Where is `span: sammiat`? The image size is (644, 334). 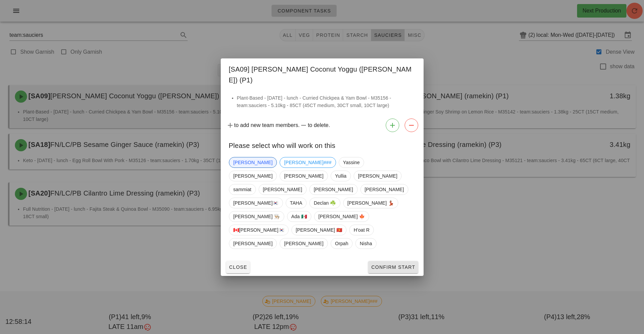 span: sammiat is located at coordinates (242, 189).